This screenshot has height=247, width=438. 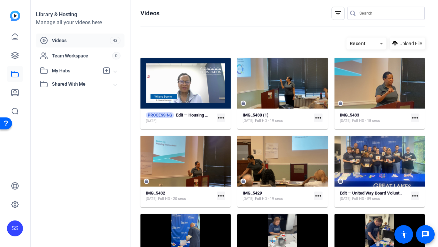 I want to click on span: Videos, so click(x=81, y=41).